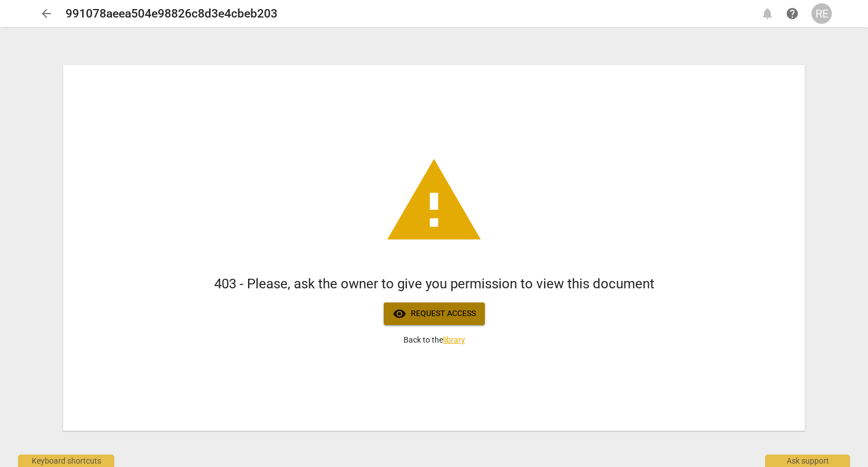  What do you see at coordinates (434, 313) in the screenshot?
I see `span: Request access` at bounding box center [434, 313].